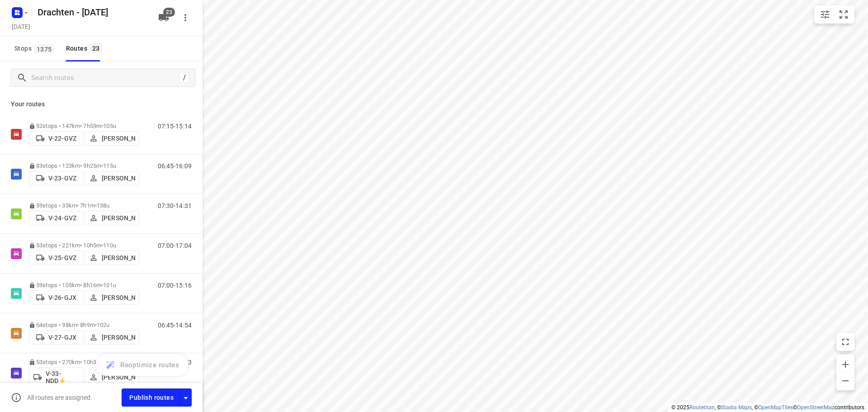 The image size is (868, 412). What do you see at coordinates (103, 325) in the screenshot?
I see `span: 102u` at bounding box center [103, 325].